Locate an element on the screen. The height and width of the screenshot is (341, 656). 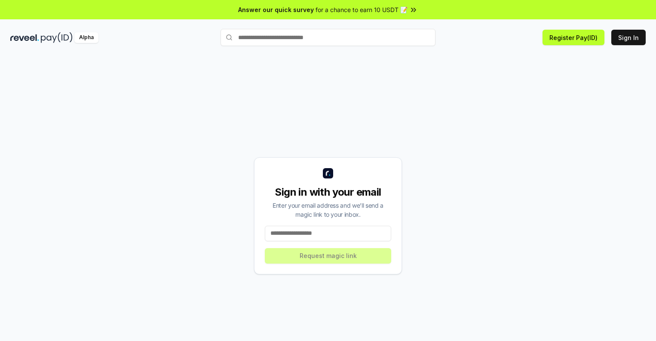
button: Register Pay(ID) is located at coordinates (573, 37).